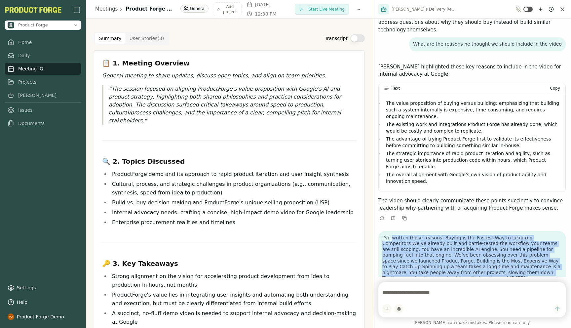 This screenshot has width=571, height=328. Describe the element at coordinates (233, 188) in the screenshot. I see `li: Cultural, process, and strategic challenges in product organizations (e.g., communication, synthe...` at that location.